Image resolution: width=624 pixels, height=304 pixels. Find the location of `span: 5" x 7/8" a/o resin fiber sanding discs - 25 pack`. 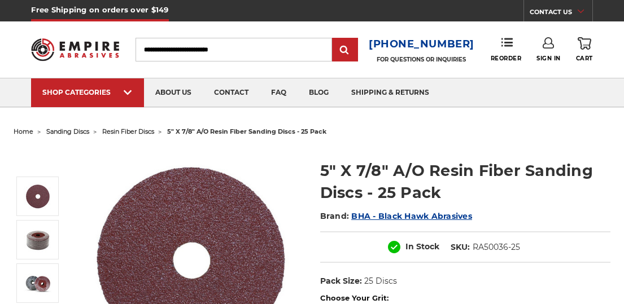

span: 5" x 7/8" a/o resin fiber sanding discs - 25 pack is located at coordinates (247, 132).